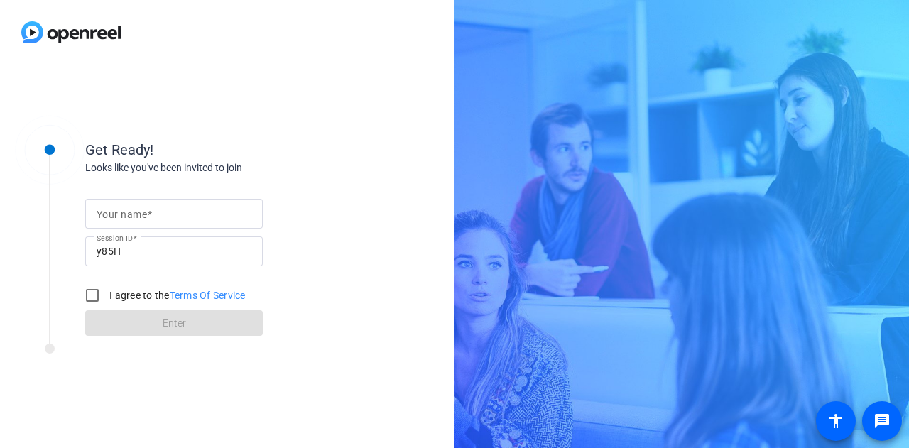 This screenshot has width=909, height=448. I want to click on mat-label: Your name, so click(121, 214).